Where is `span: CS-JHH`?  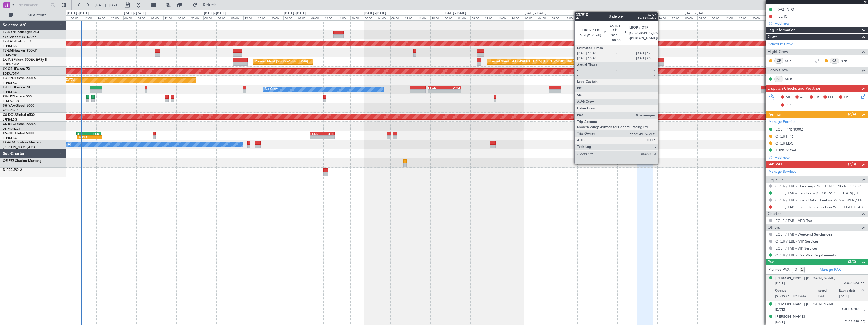 span: CS-JHH is located at coordinates (8, 133).